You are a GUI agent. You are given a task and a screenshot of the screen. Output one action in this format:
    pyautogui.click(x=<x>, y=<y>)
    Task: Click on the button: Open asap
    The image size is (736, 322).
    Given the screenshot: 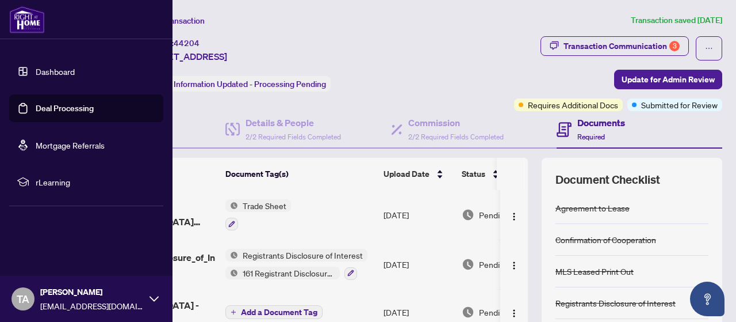 What is the action you would take?
    pyautogui.click(x=708, y=299)
    